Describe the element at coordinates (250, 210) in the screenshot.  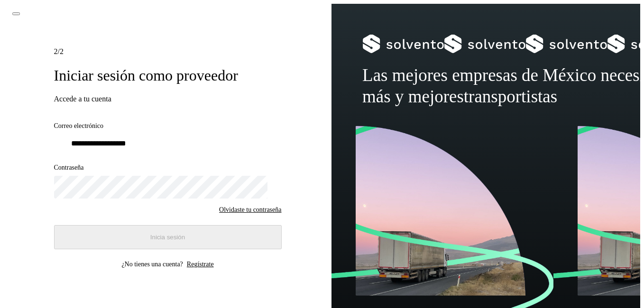
I see `a: Olvidaste tu contraseña` at that location.